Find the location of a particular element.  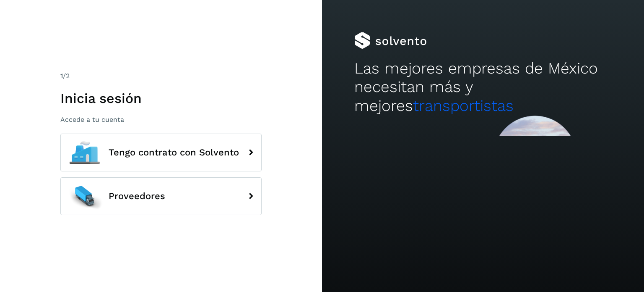

span: Proveedores is located at coordinates (136, 196).